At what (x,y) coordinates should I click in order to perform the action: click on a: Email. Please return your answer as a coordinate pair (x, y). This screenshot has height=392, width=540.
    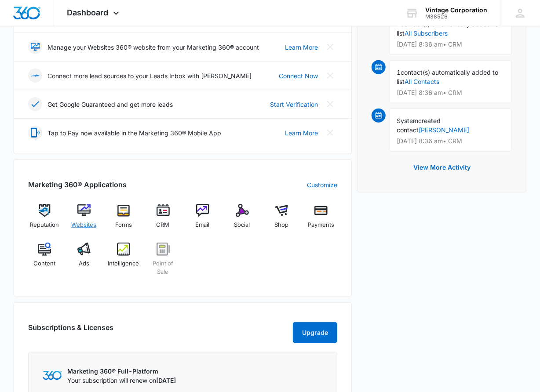
    Looking at the image, I should click on (203, 220).